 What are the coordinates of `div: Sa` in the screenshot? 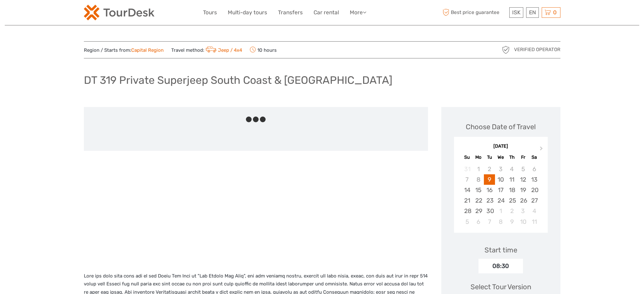 It's located at (534, 157).